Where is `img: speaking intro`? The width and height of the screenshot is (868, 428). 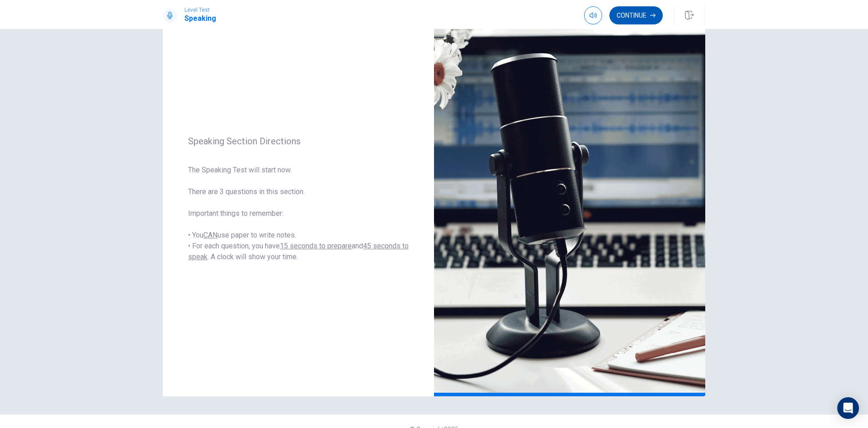 img: speaking intro is located at coordinates (570, 199).